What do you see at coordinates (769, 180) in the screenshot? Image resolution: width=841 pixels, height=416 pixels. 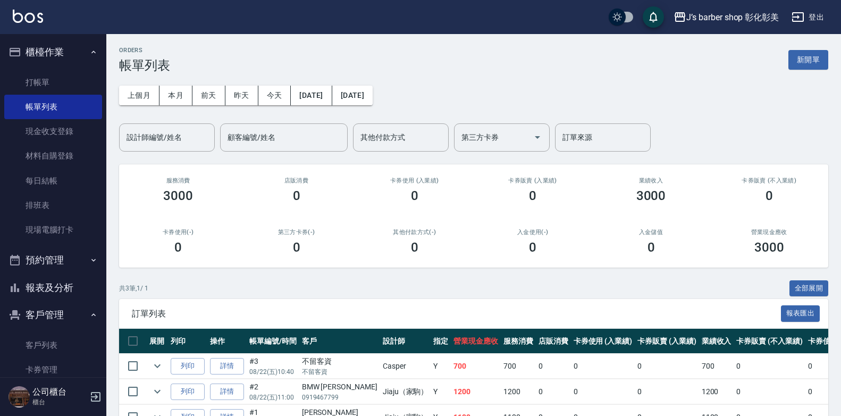 I see `h2: 卡券販賣 (不入業績)` at bounding box center [769, 180].